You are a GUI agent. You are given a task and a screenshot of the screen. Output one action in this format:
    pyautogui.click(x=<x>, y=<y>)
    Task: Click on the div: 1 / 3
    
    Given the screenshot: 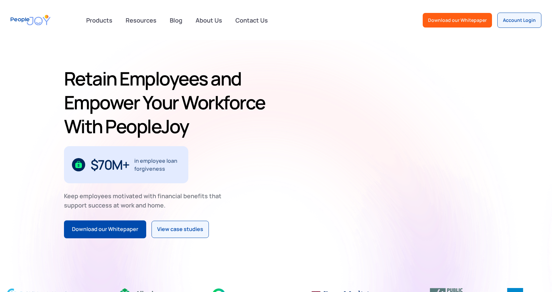 What is the action you would take?
    pyautogui.click(x=126, y=165)
    